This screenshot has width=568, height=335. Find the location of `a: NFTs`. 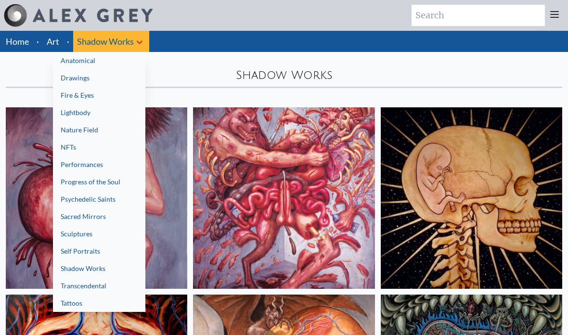

a: NFTs is located at coordinates (99, 147).